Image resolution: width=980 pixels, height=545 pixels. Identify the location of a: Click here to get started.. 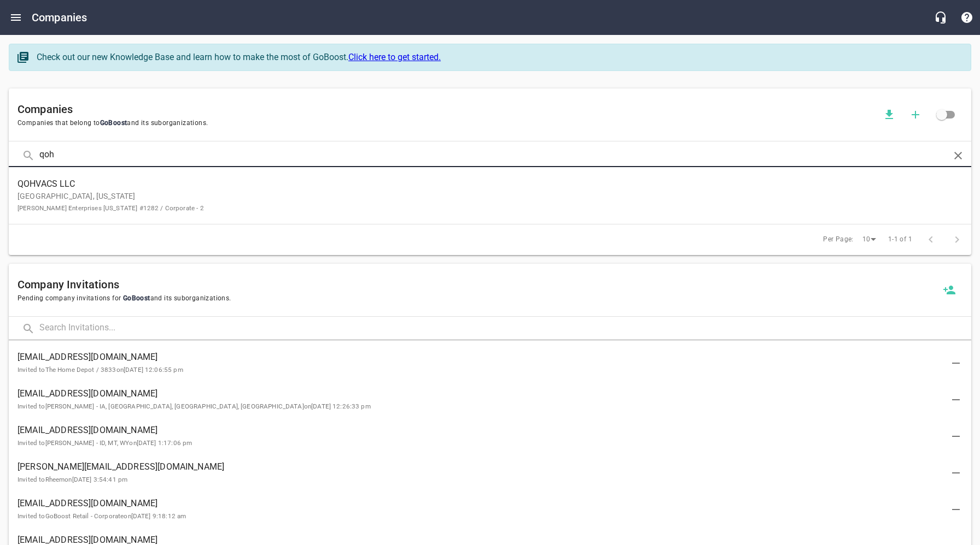
(394, 57).